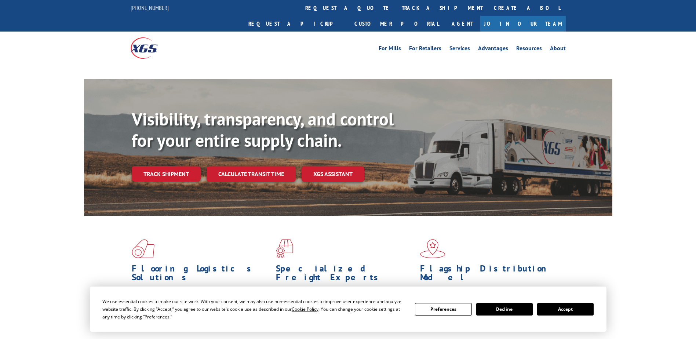  What do you see at coordinates (565, 309) in the screenshot?
I see `button: Accept` at bounding box center [565, 309].